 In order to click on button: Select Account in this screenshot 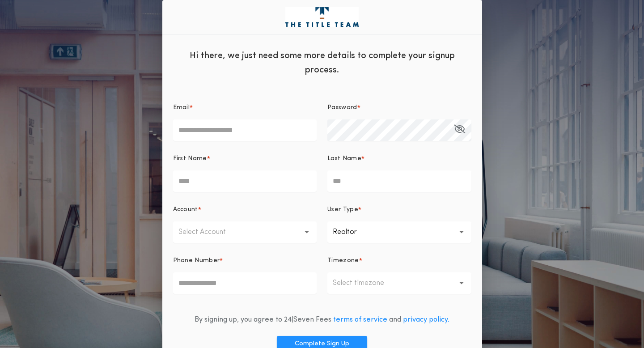, I will do `click(245, 233)`.